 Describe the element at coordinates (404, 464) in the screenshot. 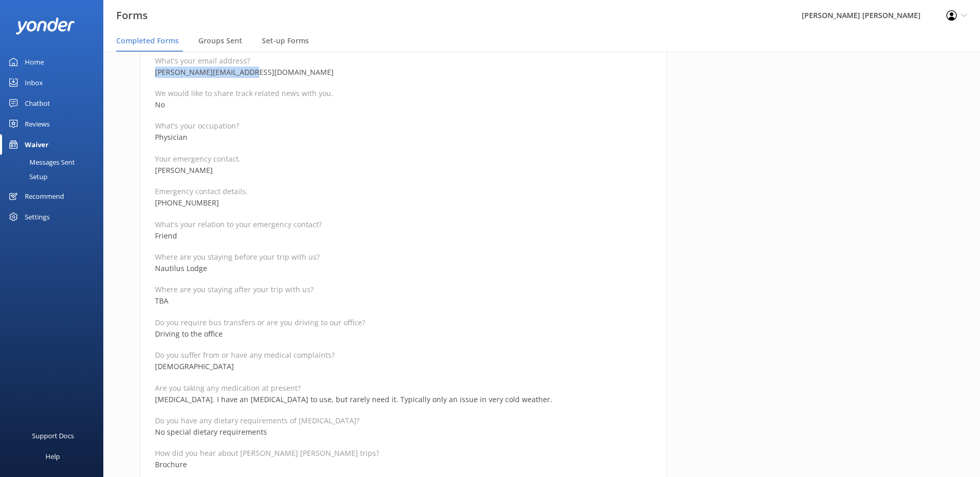

I see `p: Brochure` at that location.